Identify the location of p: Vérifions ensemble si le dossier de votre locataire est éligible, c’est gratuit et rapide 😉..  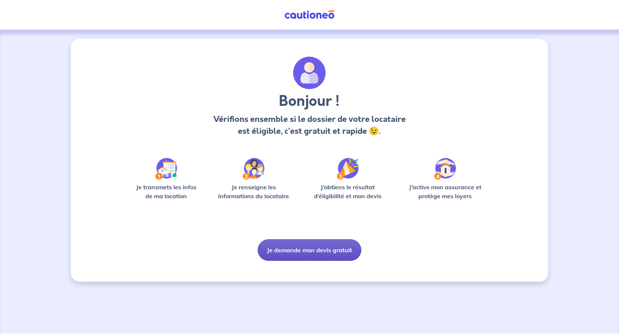
(309, 125).